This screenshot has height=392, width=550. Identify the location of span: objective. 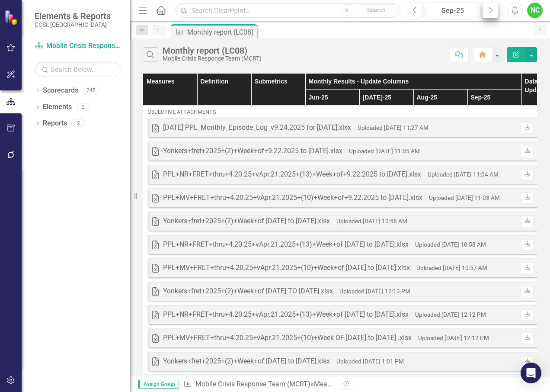
(162, 111).